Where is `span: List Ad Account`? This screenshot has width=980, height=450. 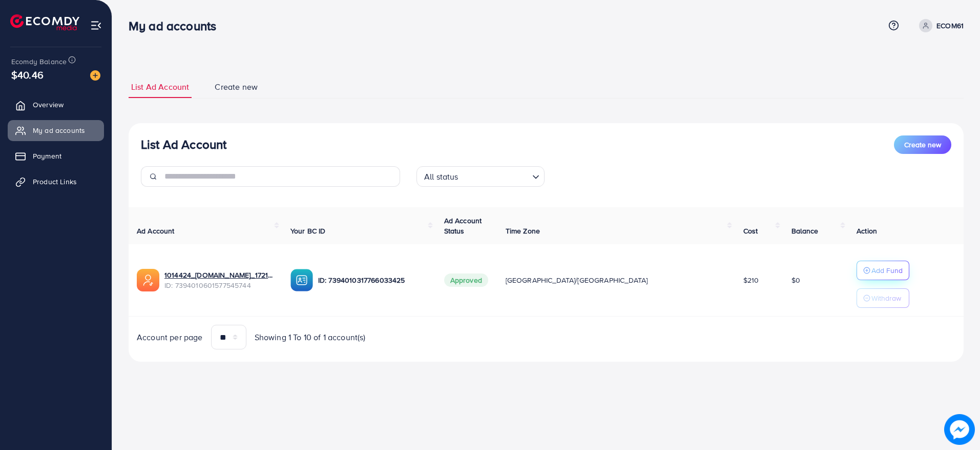
span: List Ad Account is located at coordinates (160, 86).